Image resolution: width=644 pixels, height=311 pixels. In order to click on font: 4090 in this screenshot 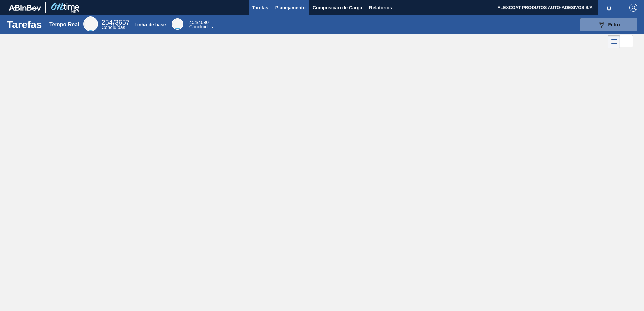, I will do `click(204, 22)`.